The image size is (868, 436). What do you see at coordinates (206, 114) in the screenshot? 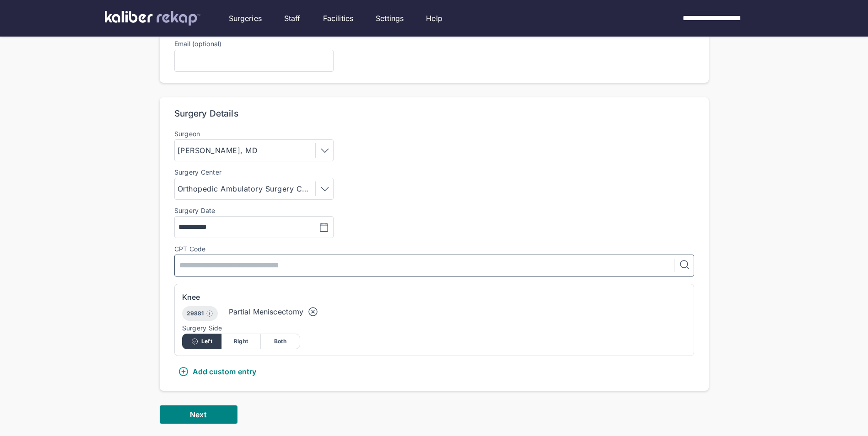
I see `div: Surgery Details` at bounding box center [206, 114].